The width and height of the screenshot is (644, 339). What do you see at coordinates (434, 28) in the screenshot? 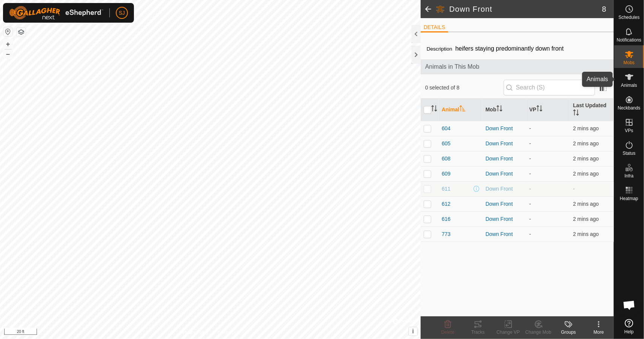
I see `li: DETAILS` at bounding box center [434, 28].